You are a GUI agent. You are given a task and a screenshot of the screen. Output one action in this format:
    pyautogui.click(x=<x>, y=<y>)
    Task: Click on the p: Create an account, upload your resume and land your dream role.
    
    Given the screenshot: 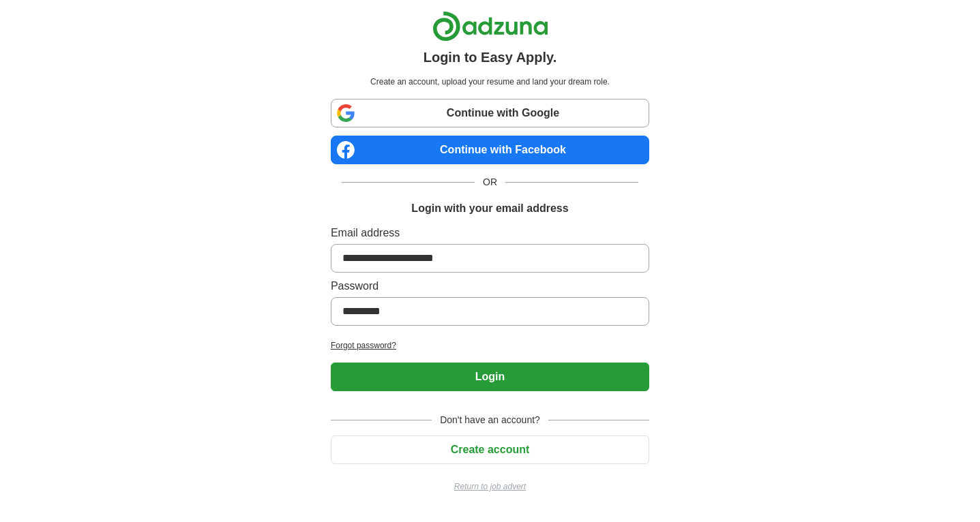 What is the action you would take?
    pyautogui.click(x=490, y=82)
    